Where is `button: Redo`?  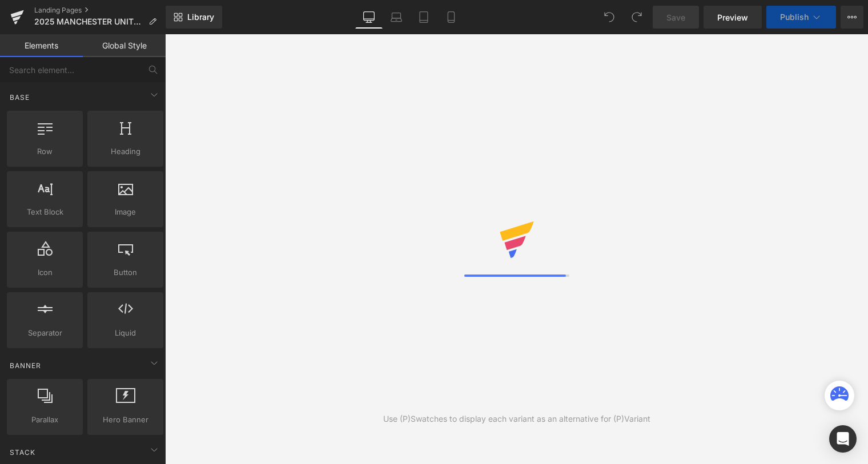
button: Redo is located at coordinates (637, 17).